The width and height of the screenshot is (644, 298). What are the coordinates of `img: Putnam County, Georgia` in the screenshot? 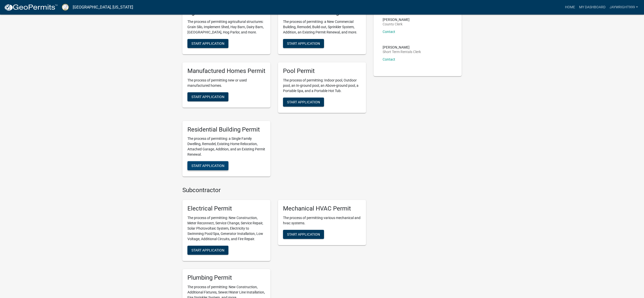 It's located at (65, 7).